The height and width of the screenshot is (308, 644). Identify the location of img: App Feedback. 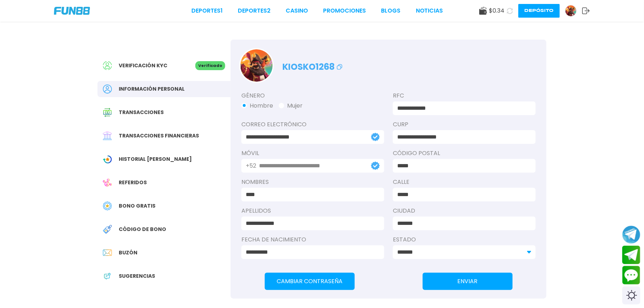
(107, 276).